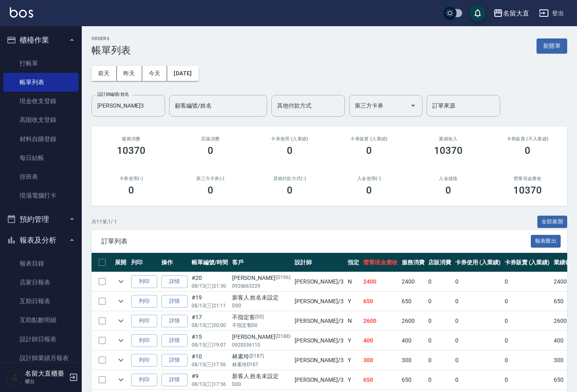 This screenshot has width=577, height=392. What do you see at coordinates (448, 139) in the screenshot?
I see `h2: 業績收入` at bounding box center [448, 139].